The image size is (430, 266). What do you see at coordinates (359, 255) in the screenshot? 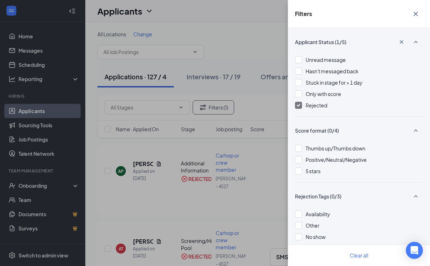
I see `button: Clear all` at bounding box center [359, 255].